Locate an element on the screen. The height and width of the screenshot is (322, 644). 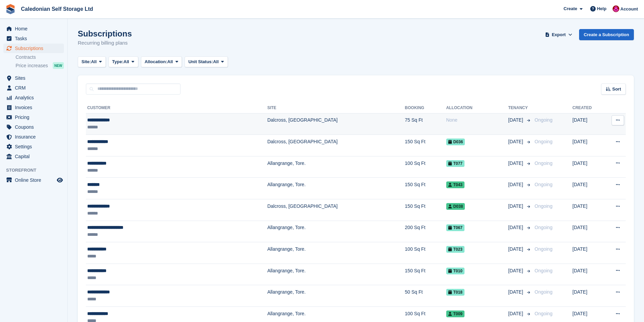
button: Allocation: All is located at coordinates (162, 62).